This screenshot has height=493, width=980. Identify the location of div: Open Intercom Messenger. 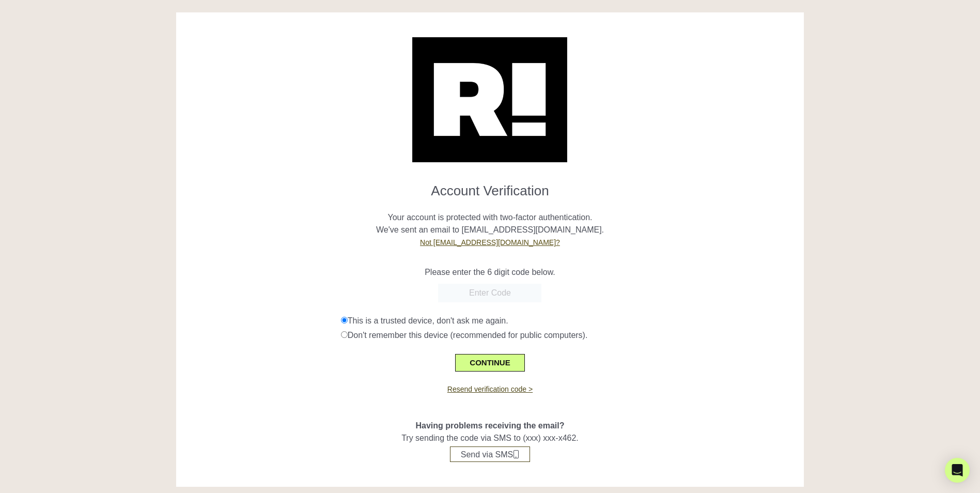
(957, 470).